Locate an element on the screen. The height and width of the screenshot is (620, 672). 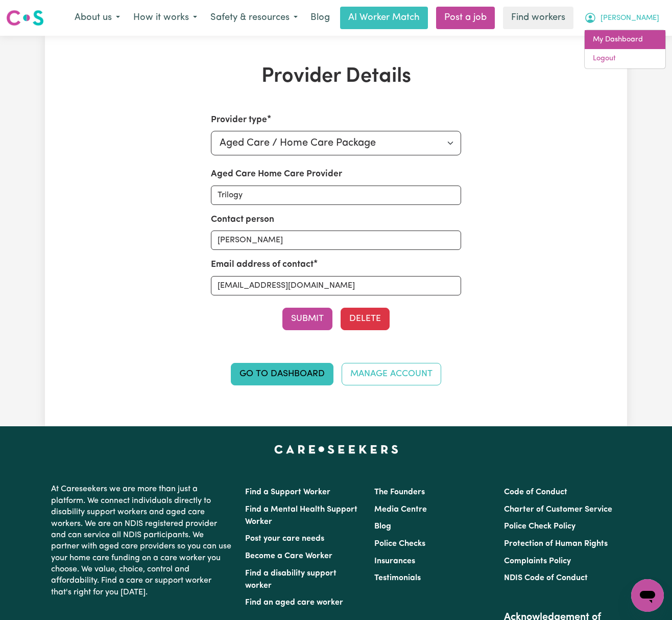
a: Police Check Policy is located at coordinates (540, 526).